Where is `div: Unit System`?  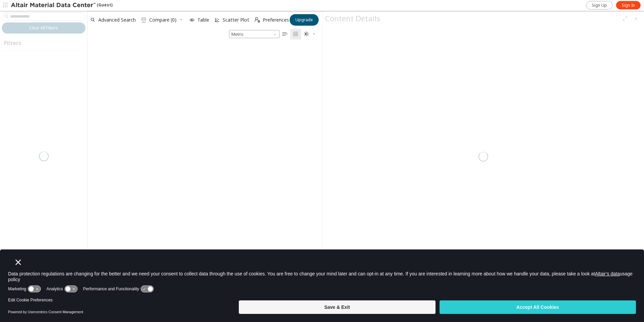
div: Unit System is located at coordinates (254, 34).